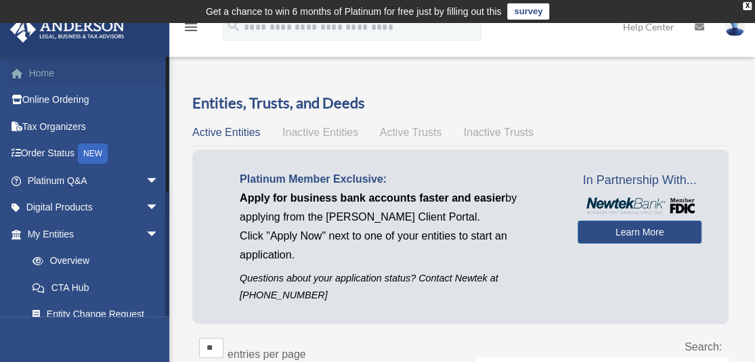  I want to click on a: Entity Change Request, so click(95, 315).